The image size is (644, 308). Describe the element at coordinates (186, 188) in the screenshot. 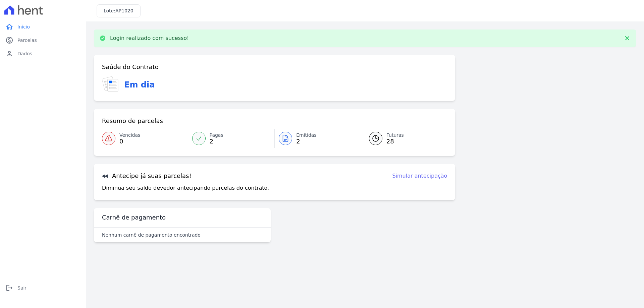

I see `p: Diminua seu saldo devedor antecipando parcelas do contrato.` at that location.